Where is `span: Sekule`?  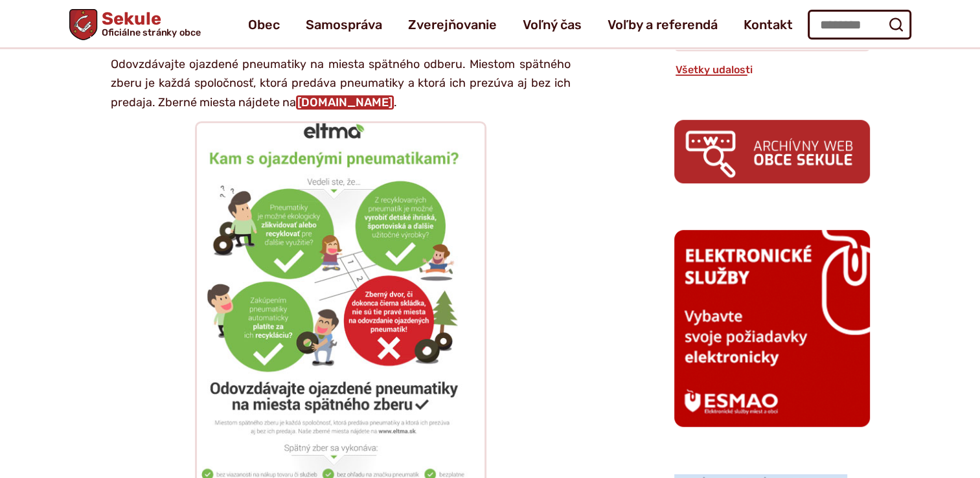
span: Sekule is located at coordinates (149, 24).